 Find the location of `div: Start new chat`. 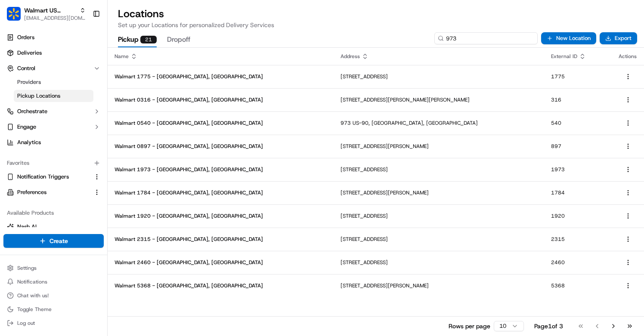

div: Start new chat is located at coordinates (85, 86).